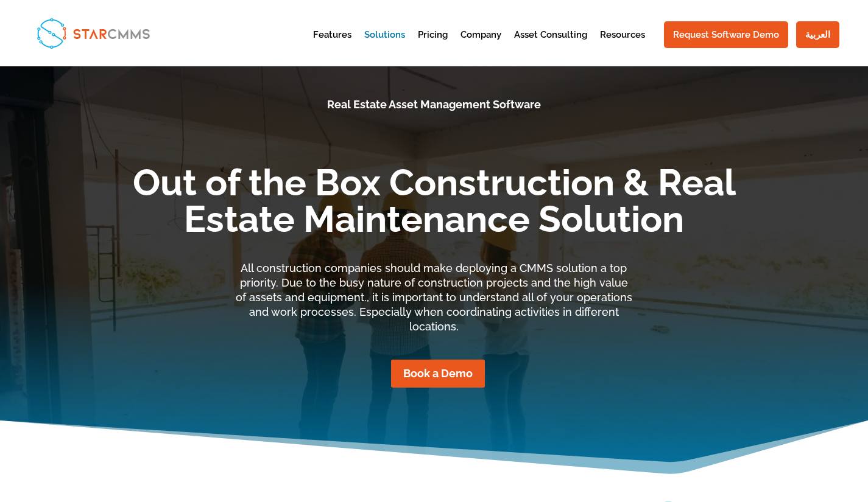  What do you see at coordinates (434, 105) in the screenshot?
I see `p: Real Estate Asset Management Software` at bounding box center [434, 105].